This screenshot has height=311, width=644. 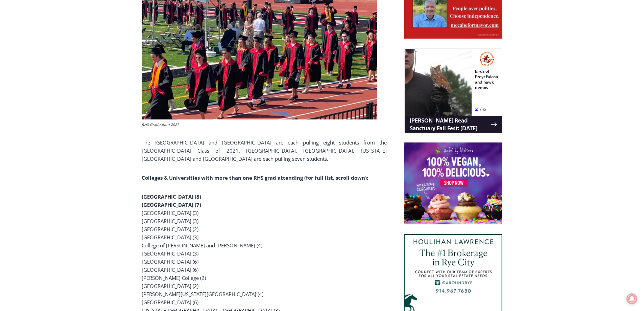 What do you see at coordinates (453, 183) in the screenshot?
I see `img: Baked by Melissa` at bounding box center [453, 183].